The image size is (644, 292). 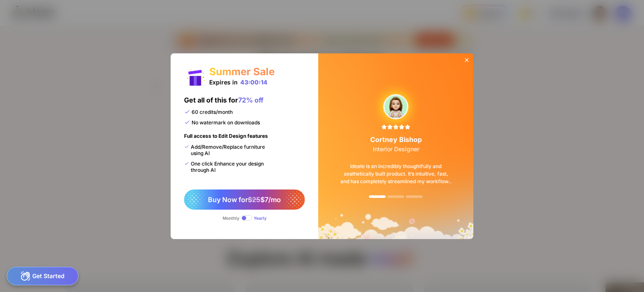 I want to click on div: 60 credits/month, so click(x=209, y=112).